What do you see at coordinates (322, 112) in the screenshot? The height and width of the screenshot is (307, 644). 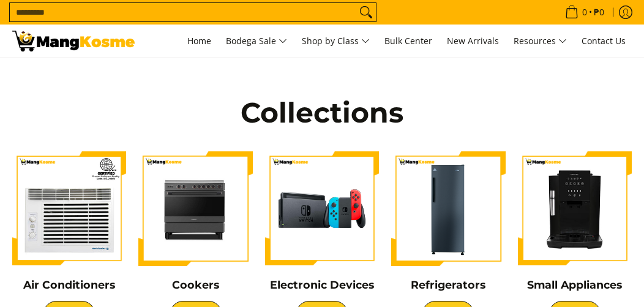 I see `h2: Collections` at bounding box center [322, 112].